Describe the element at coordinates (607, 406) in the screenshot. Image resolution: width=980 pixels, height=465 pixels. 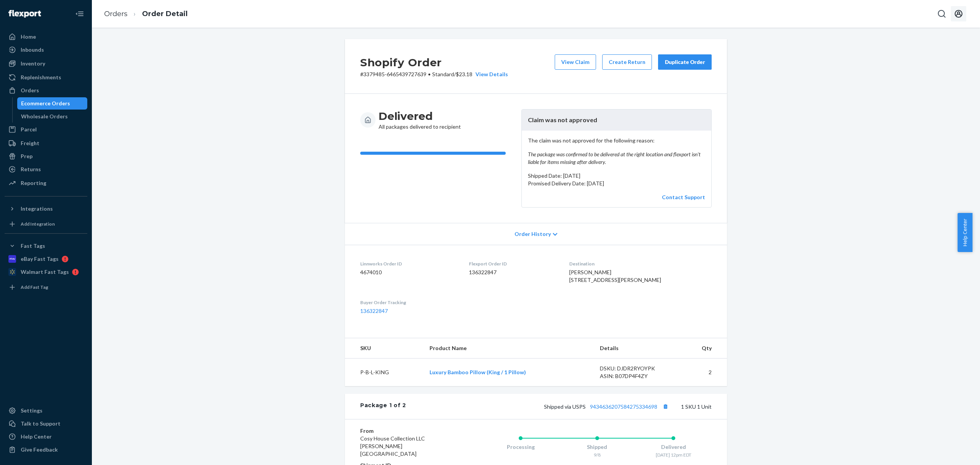
I see `span: Shipped via USPS` at that location.